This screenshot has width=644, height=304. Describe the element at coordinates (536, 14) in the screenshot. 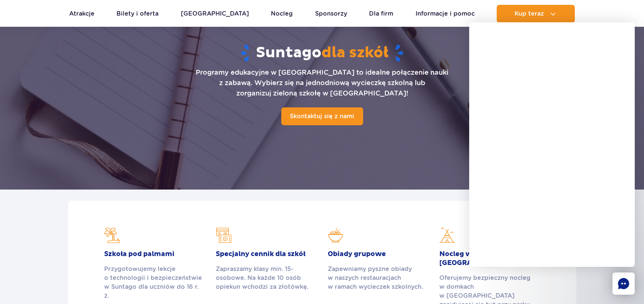

I see `button: Kup teraz` at that location.